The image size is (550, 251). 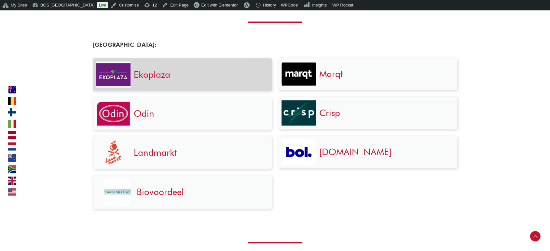 What do you see at coordinates (319, 5) in the screenshot?
I see `span: Insights` at bounding box center [319, 5].